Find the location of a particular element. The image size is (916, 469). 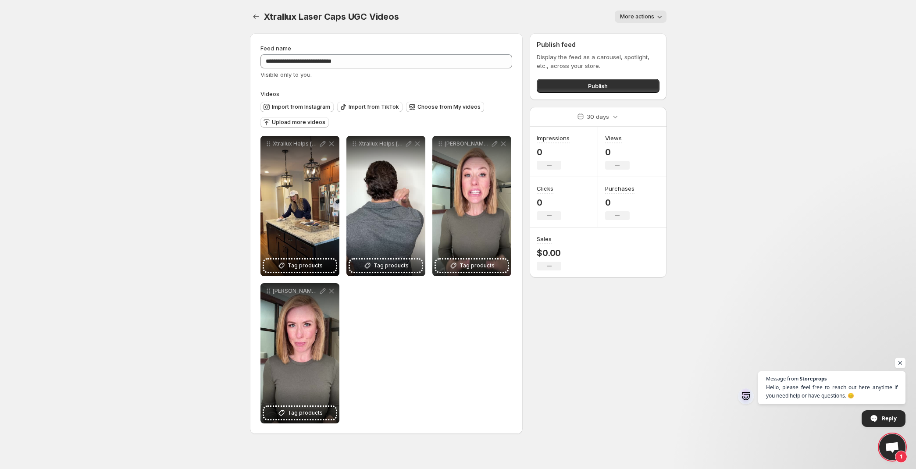

span: Storeprops is located at coordinates (813, 378).